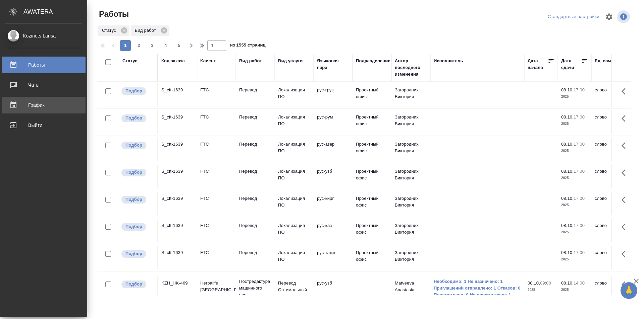 Image resolution: width=644 pixels, height=319 pixels. I want to click on div: Автор последнего изменения, so click(411, 68).